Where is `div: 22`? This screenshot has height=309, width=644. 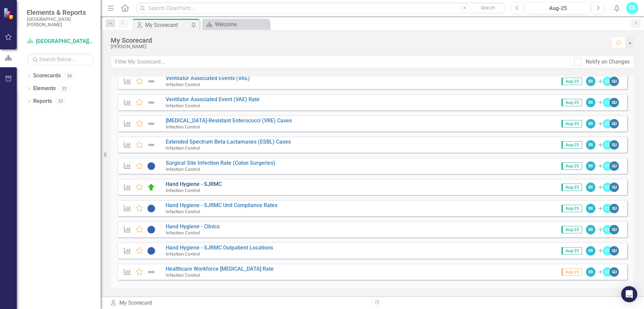 div: 22 is located at coordinates (64, 88).